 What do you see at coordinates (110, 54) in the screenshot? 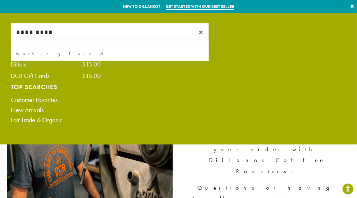
I see `div: Nothing found` at bounding box center [110, 54].